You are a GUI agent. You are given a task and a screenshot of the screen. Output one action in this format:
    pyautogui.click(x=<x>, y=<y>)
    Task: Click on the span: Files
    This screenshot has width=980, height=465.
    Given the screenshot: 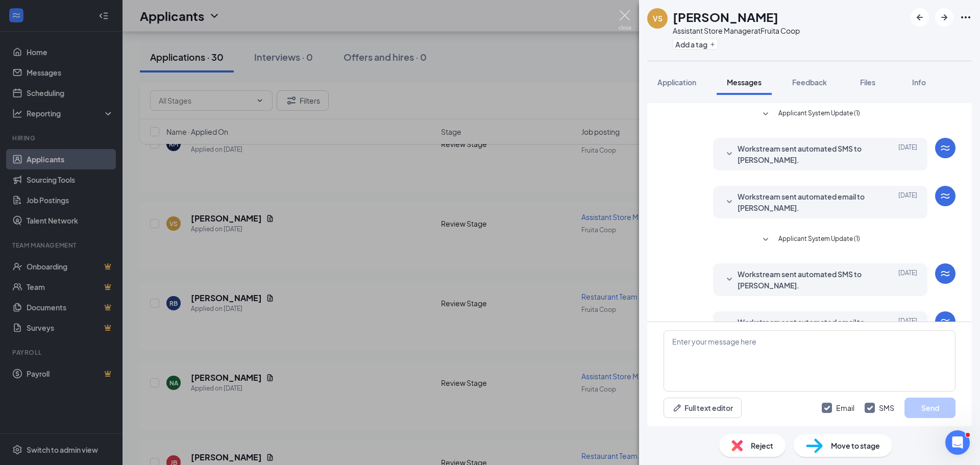 What is the action you would take?
    pyautogui.click(x=868, y=82)
    